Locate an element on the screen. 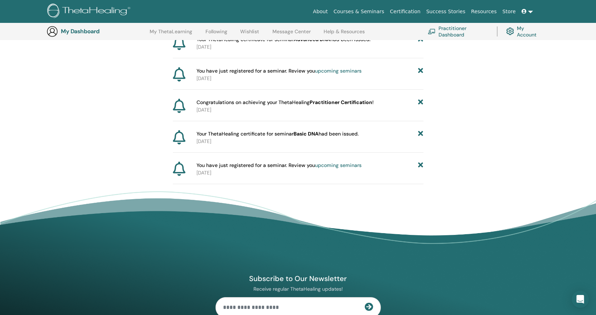 Image resolution: width=596 pixels, height=315 pixels. img: generic-user-icon.jpg is located at coordinates (52, 32).